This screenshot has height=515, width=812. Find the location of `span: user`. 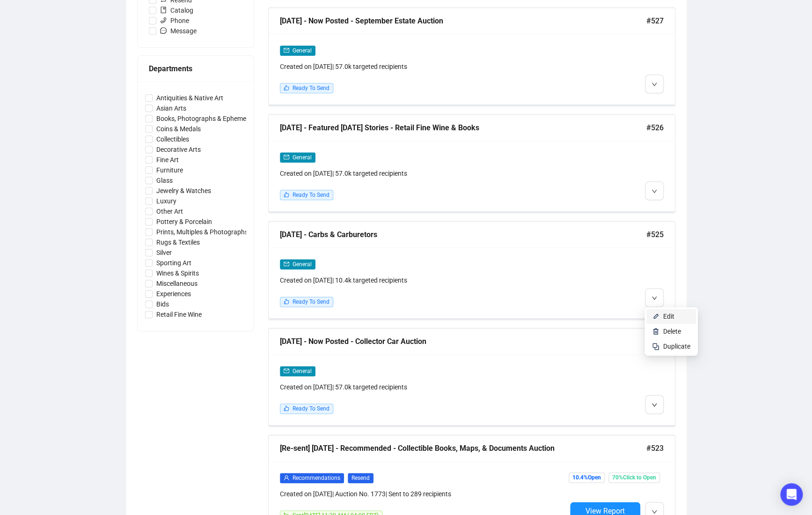

span: user is located at coordinates (287, 477).